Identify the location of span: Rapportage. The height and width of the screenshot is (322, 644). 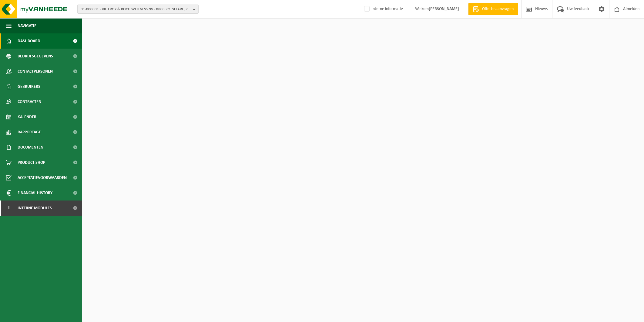
(29, 132).